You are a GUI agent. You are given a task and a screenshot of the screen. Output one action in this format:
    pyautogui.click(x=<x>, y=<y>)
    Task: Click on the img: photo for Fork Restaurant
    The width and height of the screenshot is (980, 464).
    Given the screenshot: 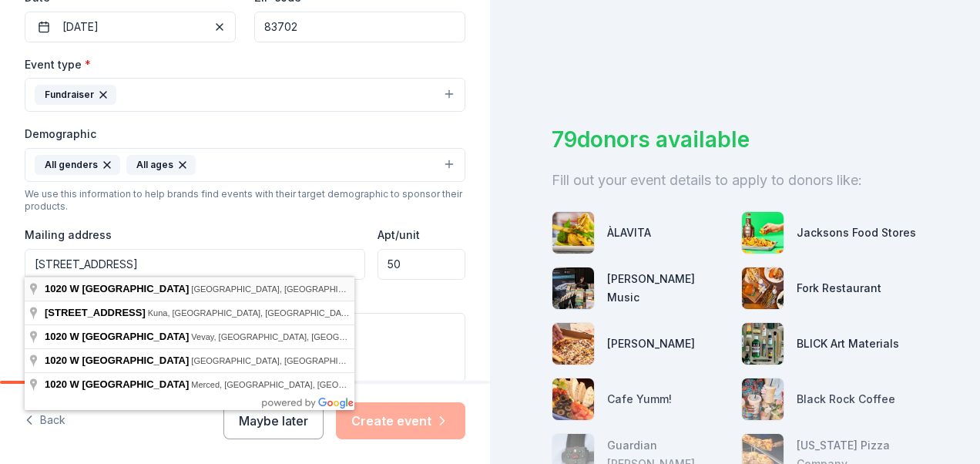 What is the action you would take?
    pyautogui.click(x=763, y=289)
    